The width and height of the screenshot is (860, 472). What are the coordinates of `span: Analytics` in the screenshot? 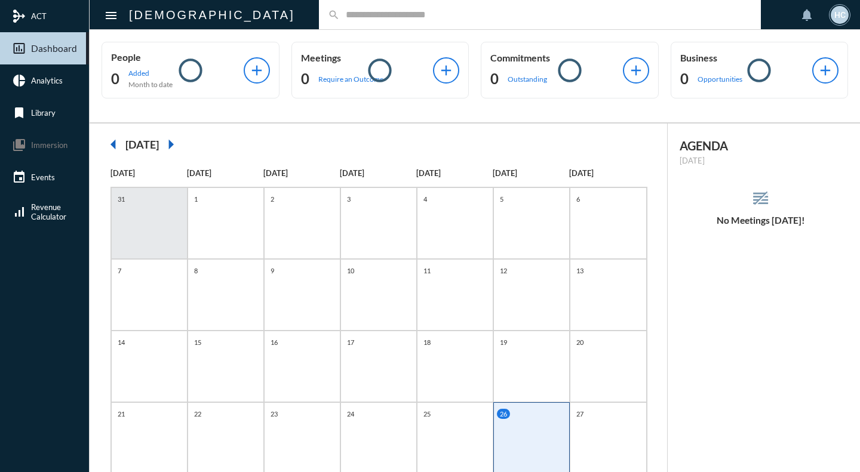 It's located at (47, 81).